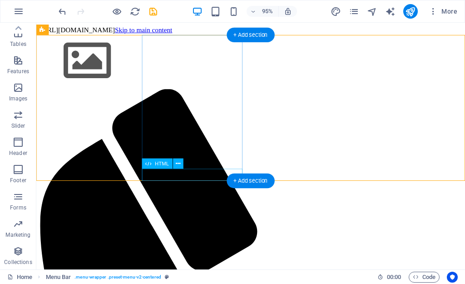  Describe the element at coordinates (267, 11) in the screenshot. I see `h6: 95%` at that location.